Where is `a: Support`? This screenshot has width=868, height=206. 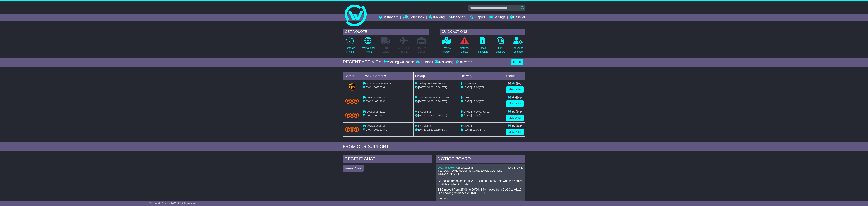
a: Support is located at coordinates (477, 17).